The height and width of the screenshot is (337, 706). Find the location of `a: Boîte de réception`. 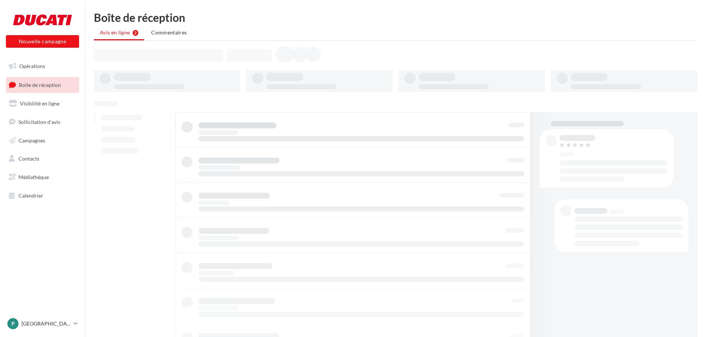

a: Boîte de réception is located at coordinates (42, 85).